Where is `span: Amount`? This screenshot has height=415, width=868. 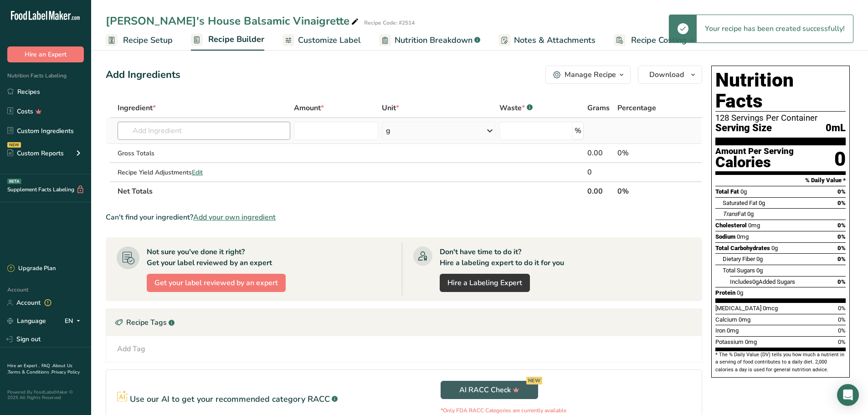 span: Amount is located at coordinates (309, 108).